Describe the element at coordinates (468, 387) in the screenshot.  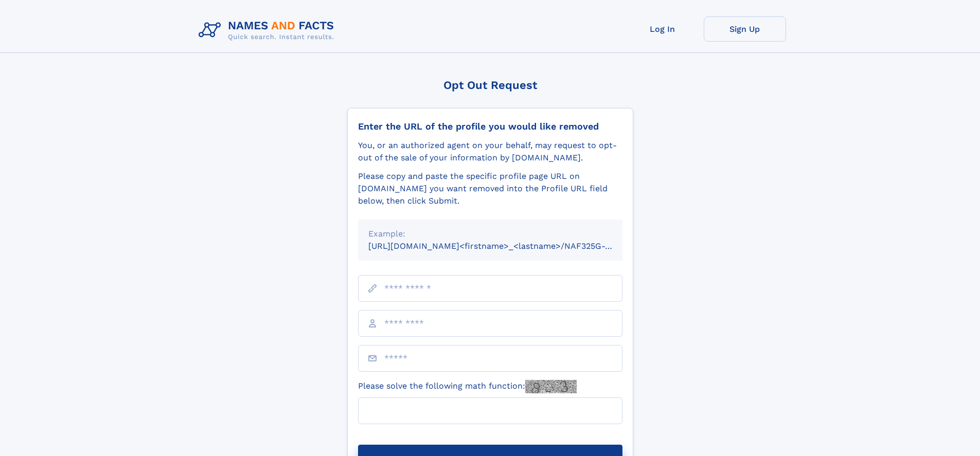
I see `label: Please solve the following math function:` at that location.